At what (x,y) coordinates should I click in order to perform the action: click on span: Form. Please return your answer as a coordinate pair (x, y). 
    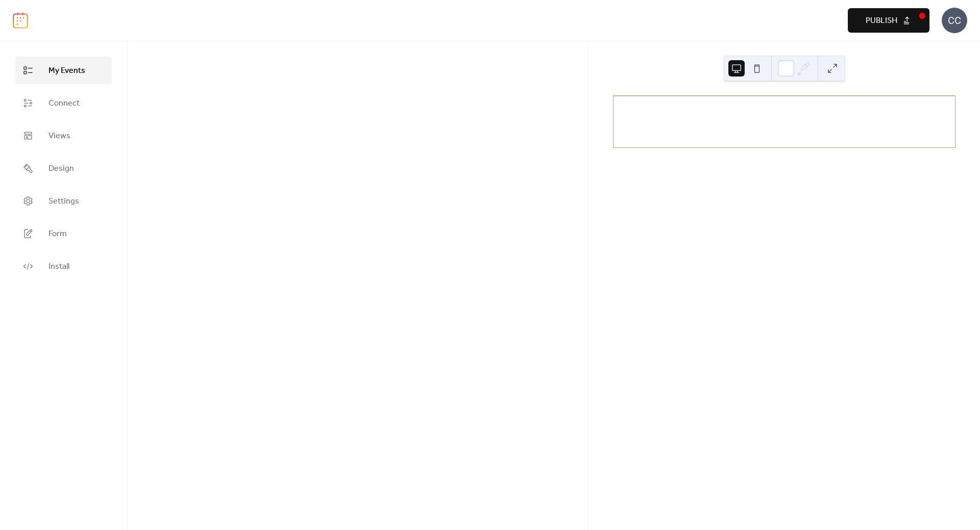
    Looking at the image, I should click on (58, 235).